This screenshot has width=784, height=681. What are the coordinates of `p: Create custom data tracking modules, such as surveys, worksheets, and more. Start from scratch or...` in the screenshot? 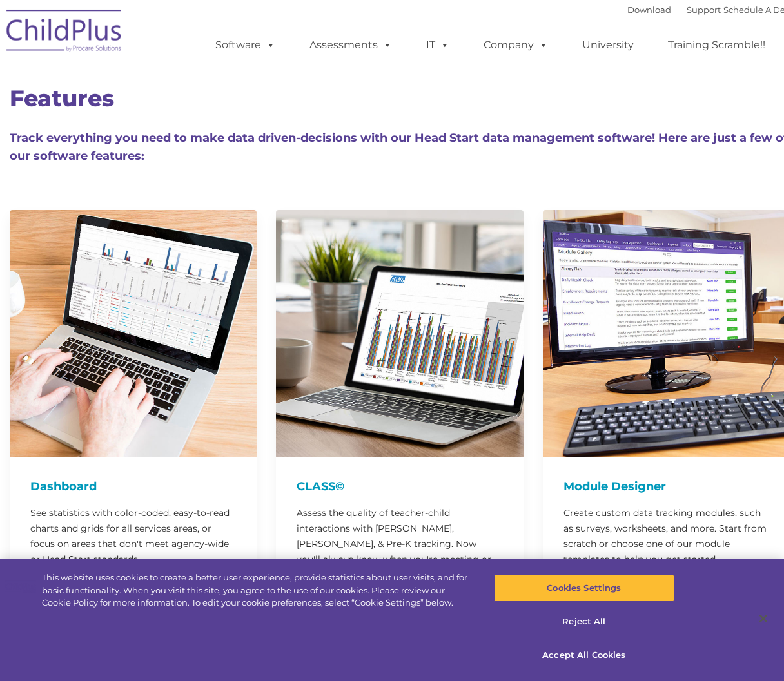 It's located at (666, 536).